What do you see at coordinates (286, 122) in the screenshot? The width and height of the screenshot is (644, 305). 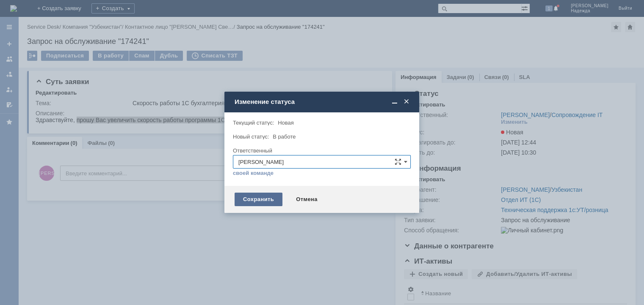 I see `span: Новая` at bounding box center [286, 122].